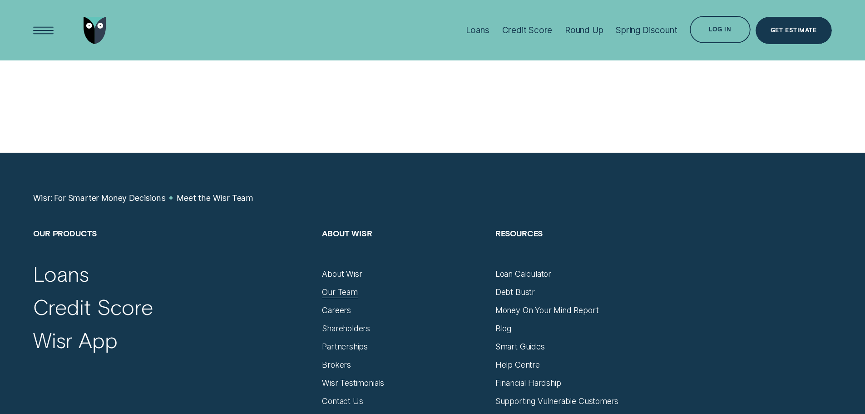 The height and width of the screenshot is (414, 865). I want to click on div: Smart Guides, so click(520, 346).